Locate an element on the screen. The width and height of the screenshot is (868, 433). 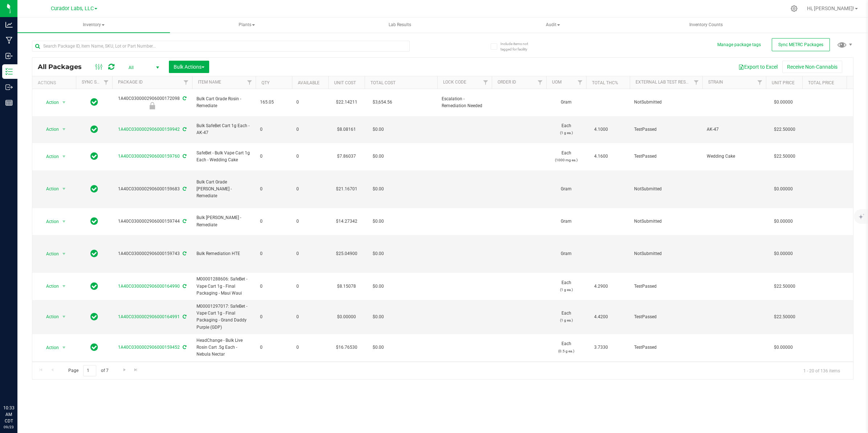
td: $0.00000 is located at coordinates (346, 317).